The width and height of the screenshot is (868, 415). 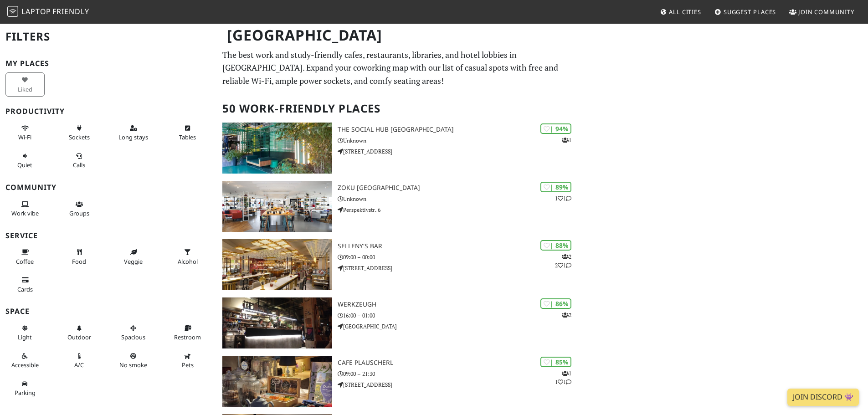 I want to click on span: Power sockets, so click(x=79, y=137).